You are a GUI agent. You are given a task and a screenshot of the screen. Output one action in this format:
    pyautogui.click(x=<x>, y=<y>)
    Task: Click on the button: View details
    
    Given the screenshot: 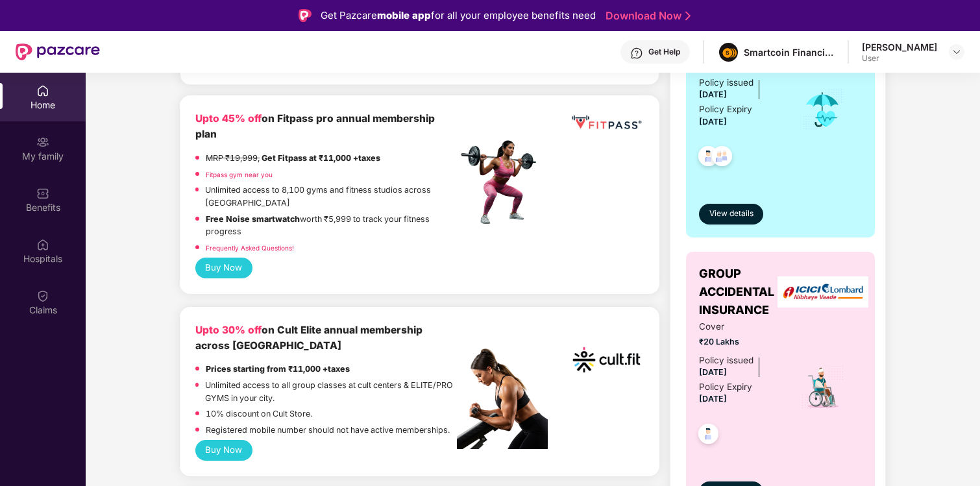 What is the action you would take?
    pyautogui.click(x=731, y=215)
    